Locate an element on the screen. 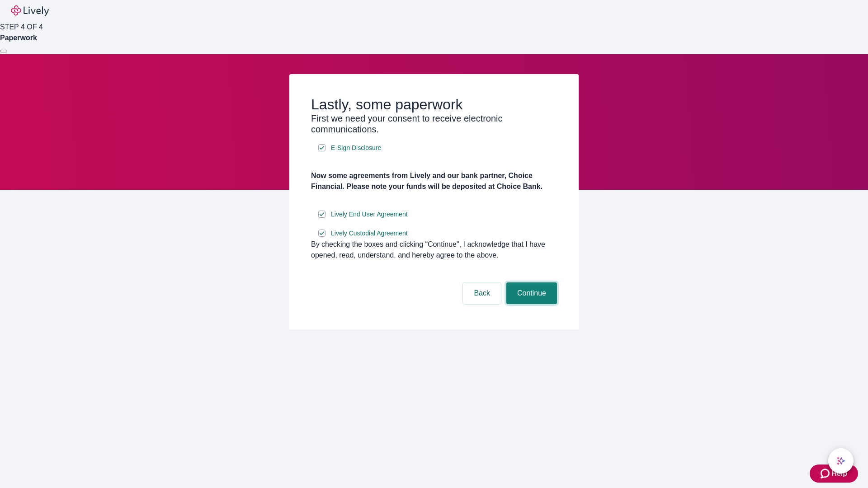 Image resolution: width=868 pixels, height=488 pixels. span: Lively End User Agreement is located at coordinates (369, 214).